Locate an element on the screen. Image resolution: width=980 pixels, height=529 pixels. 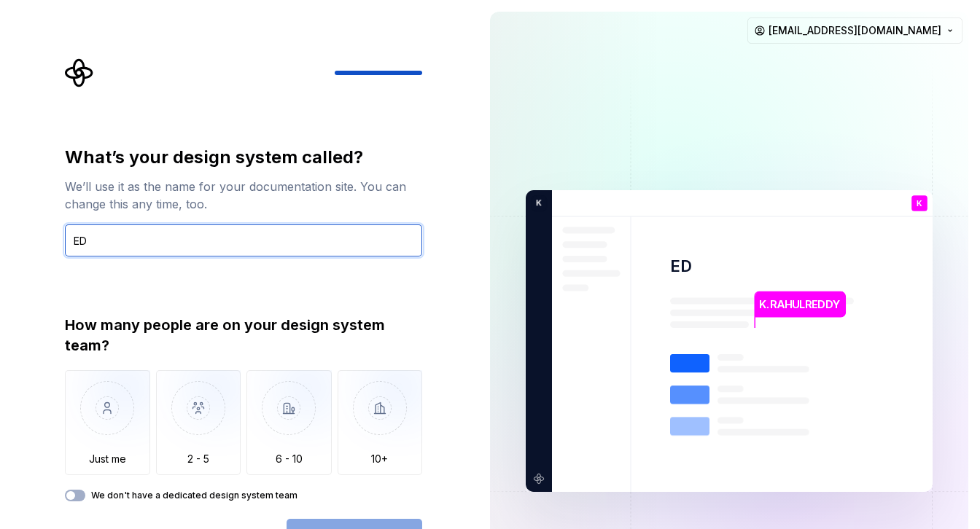
div: We’ll use it as the name for your documentation site. You can change this any time, too. is located at coordinates (243, 196).